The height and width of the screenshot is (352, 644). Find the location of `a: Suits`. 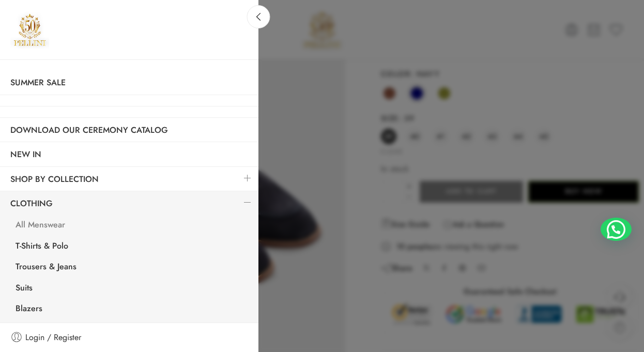

a: Suits is located at coordinates (132, 289).